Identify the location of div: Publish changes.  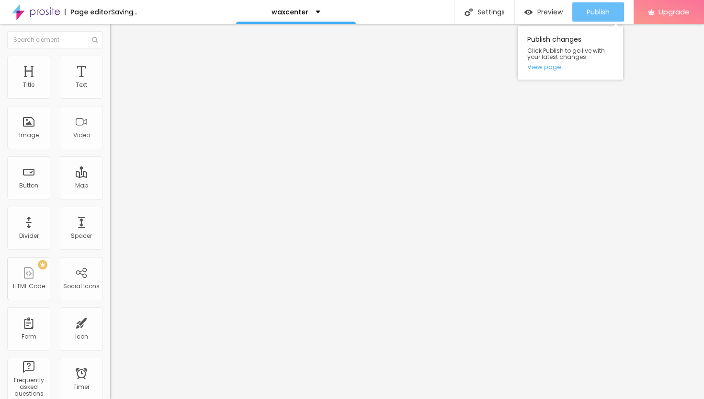
(571, 53).